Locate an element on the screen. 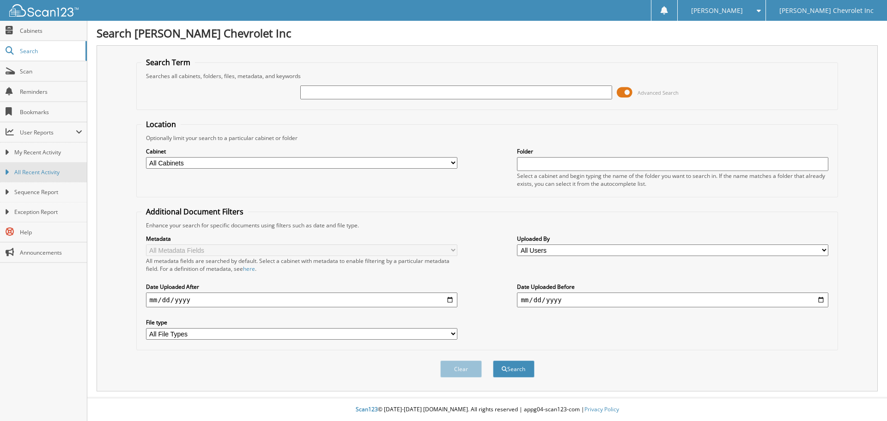  div: All metadata fields are searched by default. Select a cabinet with metadata to enable filtering b... is located at coordinates (302, 265).